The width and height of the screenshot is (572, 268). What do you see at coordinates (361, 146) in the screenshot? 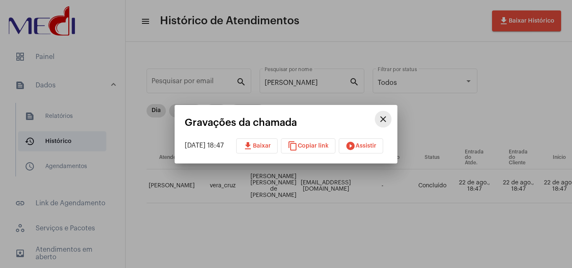
I see `span: Assistir` at bounding box center [361, 146].